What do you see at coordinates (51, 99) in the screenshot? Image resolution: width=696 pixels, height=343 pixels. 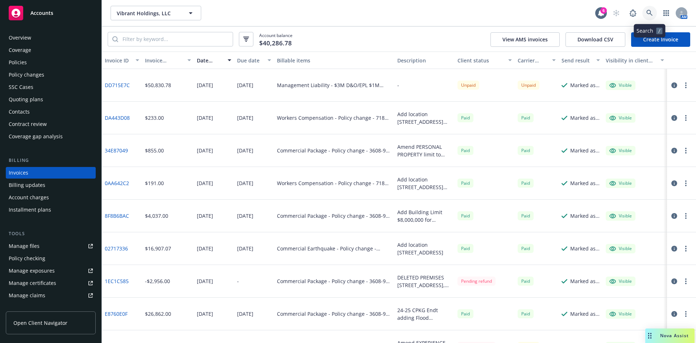 I see `a: Quoting plans` at bounding box center [51, 99].